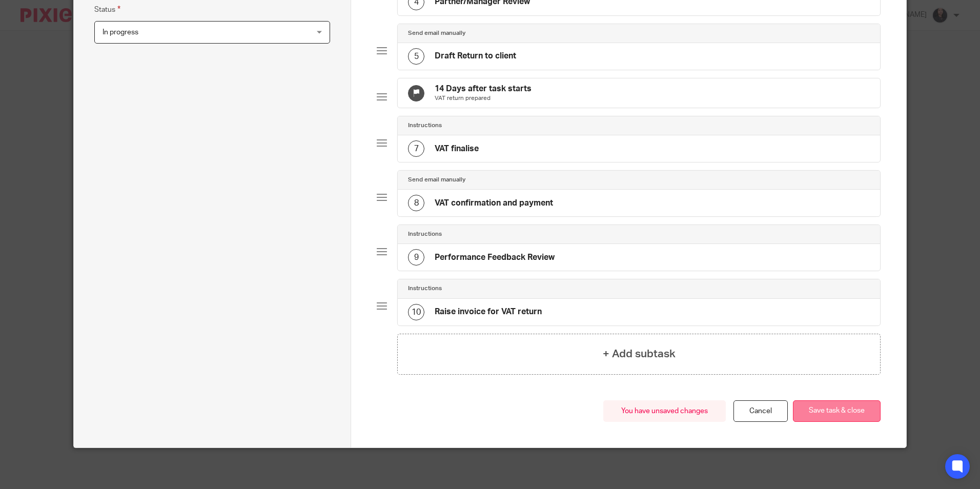  Describe the element at coordinates (107, 9) in the screenshot. I see `label: Status` at that location.